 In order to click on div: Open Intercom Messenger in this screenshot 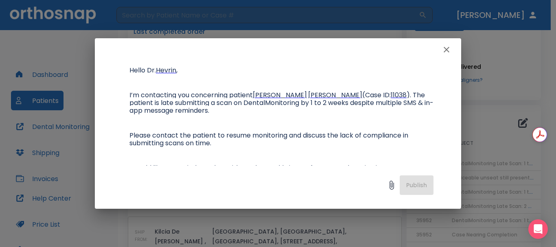, I will do `click(538, 229)`.